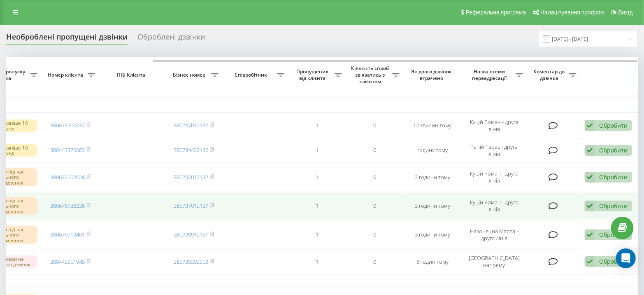 This screenshot has height=295, width=644. What do you see at coordinates (191, 262) in the screenshot?
I see `a: 380739292552` at bounding box center [191, 262].